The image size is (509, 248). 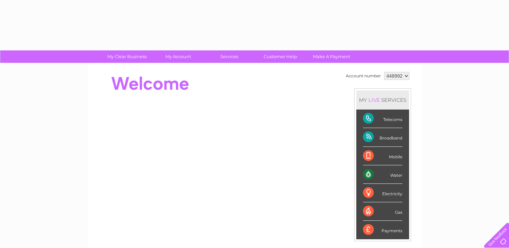 What do you see at coordinates (280, 57) in the screenshot?
I see `a: Customer Help` at bounding box center [280, 57].